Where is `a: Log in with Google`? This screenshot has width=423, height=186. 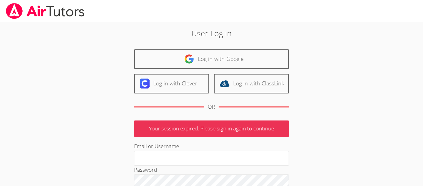
a: Log in with Google is located at coordinates (212, 59).